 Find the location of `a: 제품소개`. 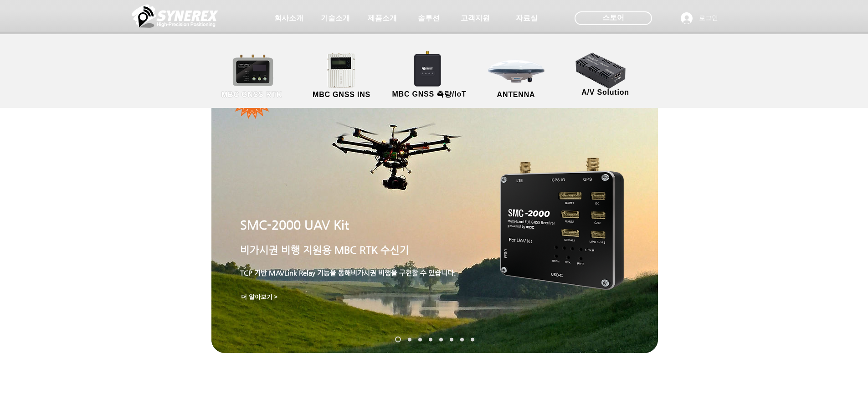

a: 제품소개 is located at coordinates (383, 18).